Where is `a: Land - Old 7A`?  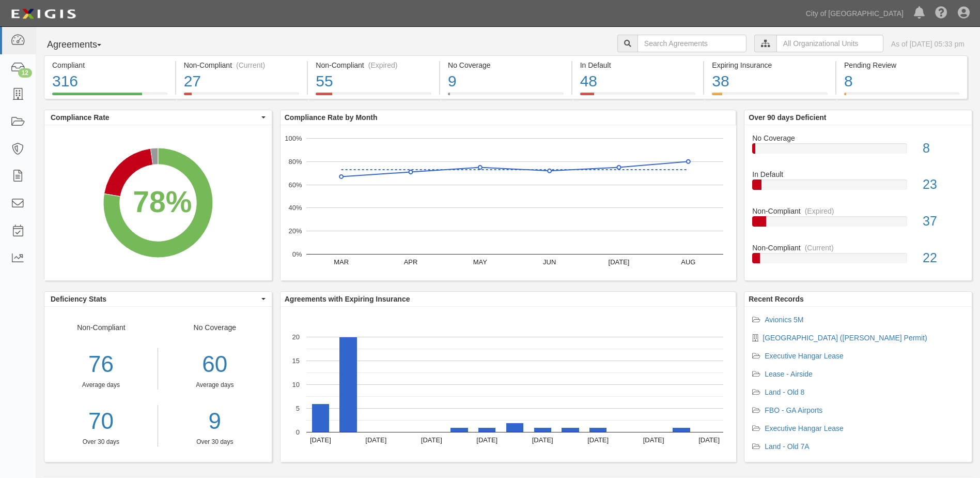
a: Land - Old 7A is located at coordinates (787, 446).